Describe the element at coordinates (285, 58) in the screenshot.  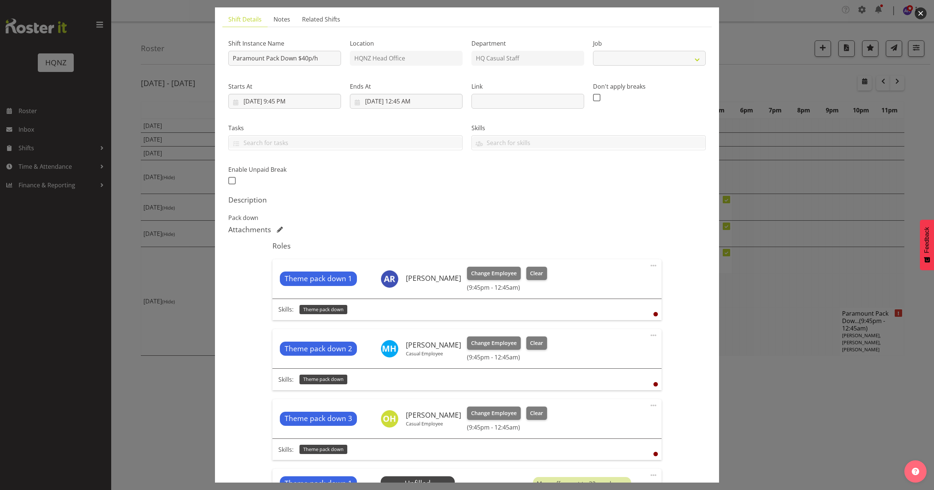
I see `input: Shift Instance Name` at that location.